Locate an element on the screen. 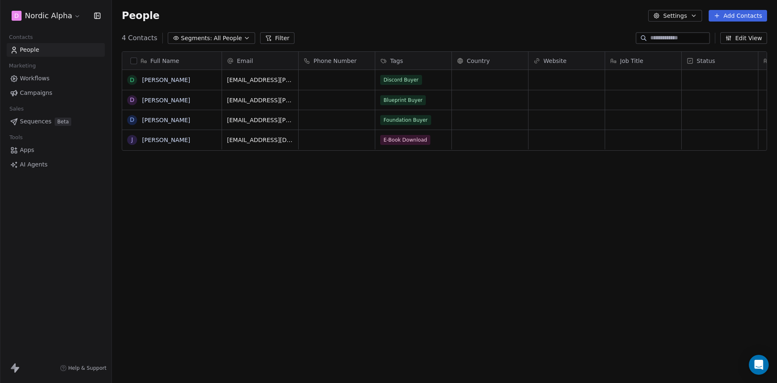  button: DNordic Alpha is located at coordinates (46, 16).